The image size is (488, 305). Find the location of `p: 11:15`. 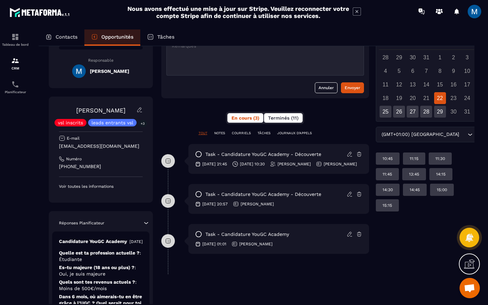

p: 11:15 is located at coordinates (414, 159).